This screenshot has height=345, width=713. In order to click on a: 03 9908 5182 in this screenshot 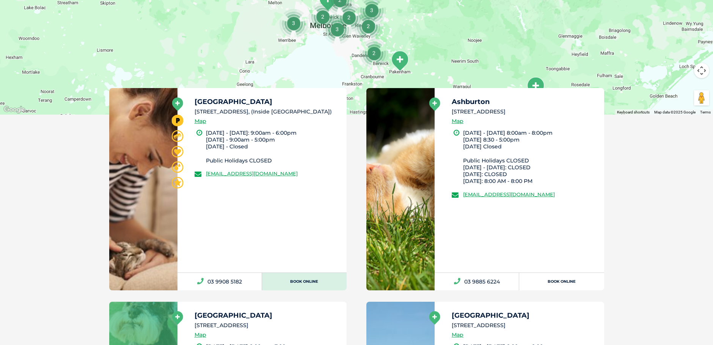, I will do `click(219, 281)`.